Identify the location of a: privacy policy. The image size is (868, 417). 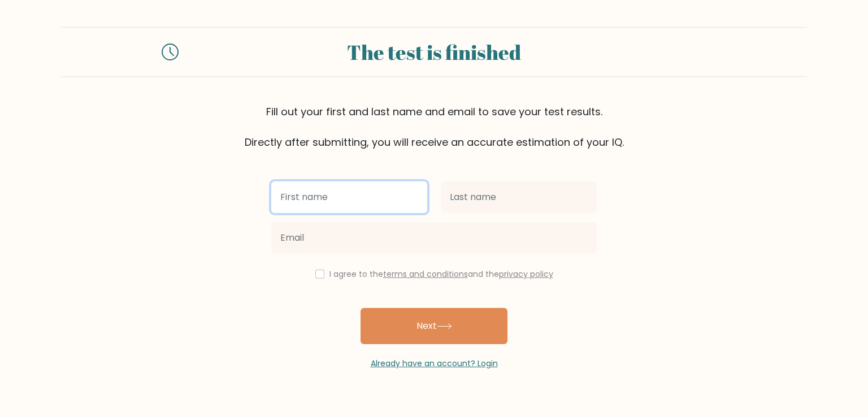
(526, 274).